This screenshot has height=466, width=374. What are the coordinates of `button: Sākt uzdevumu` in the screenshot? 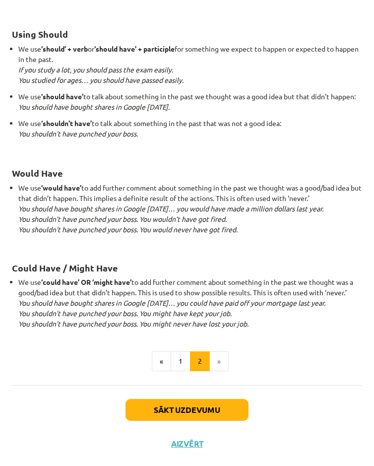 It's located at (187, 410).